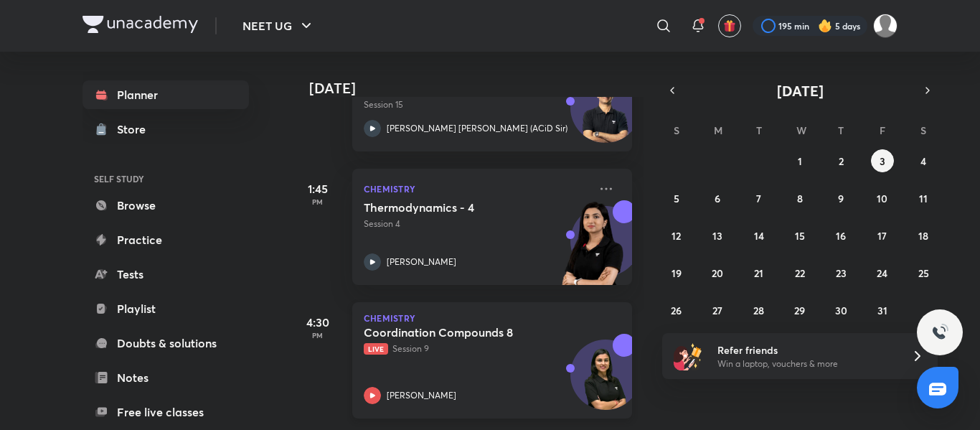 The height and width of the screenshot is (430, 980). What do you see at coordinates (758, 130) in the screenshot?
I see `abbr: Tuesday` at bounding box center [758, 130].